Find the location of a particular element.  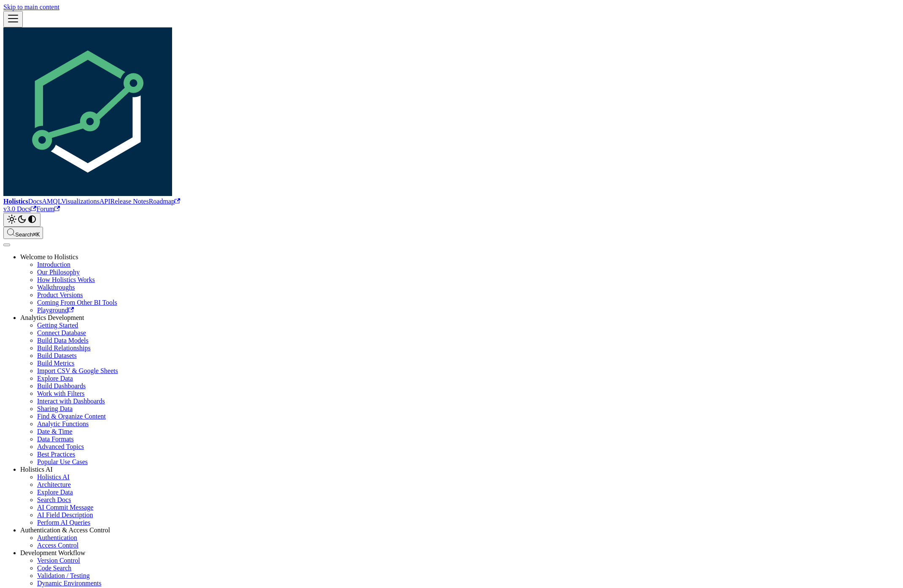

a: How Holistics Works is located at coordinates (66, 280).